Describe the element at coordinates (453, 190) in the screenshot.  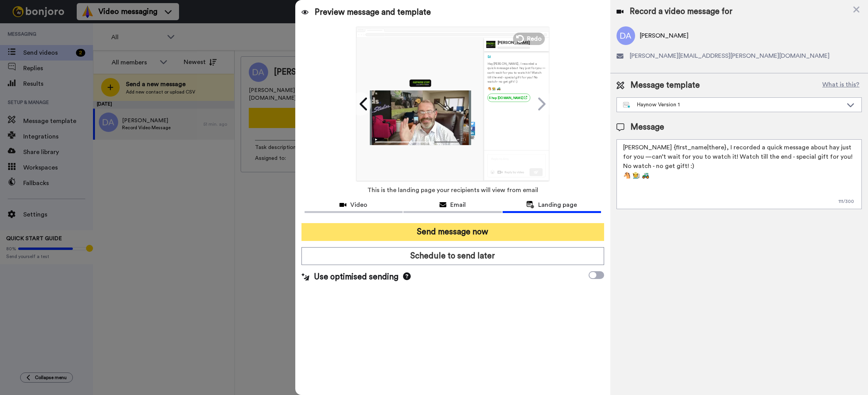
I see `span: This is the landing page your recipients will view from email` at that location.